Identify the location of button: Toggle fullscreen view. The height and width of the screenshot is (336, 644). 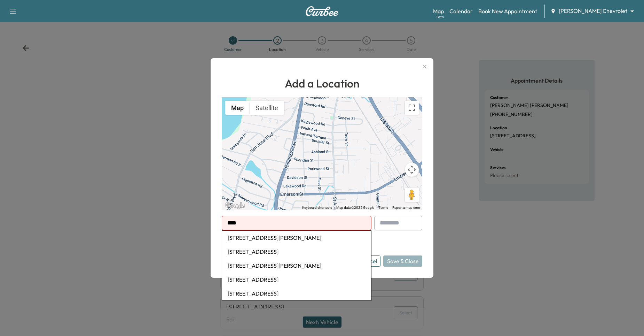
(412, 107).